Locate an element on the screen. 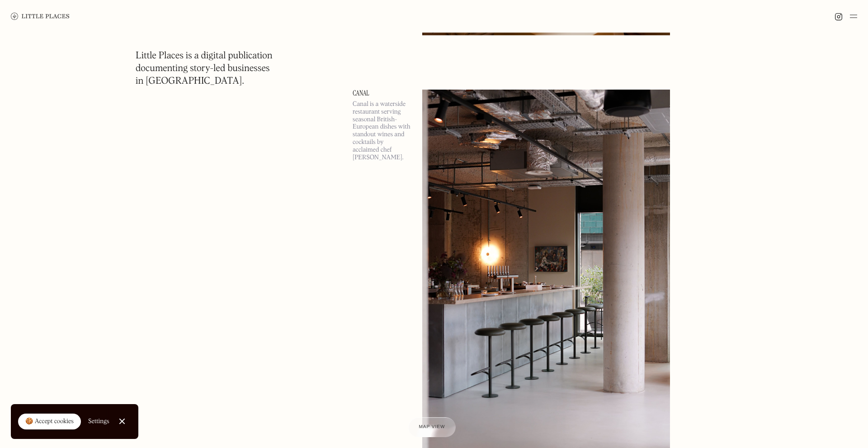 Image resolution: width=868 pixels, height=448 pixels. a: Map view is located at coordinates (432, 427).